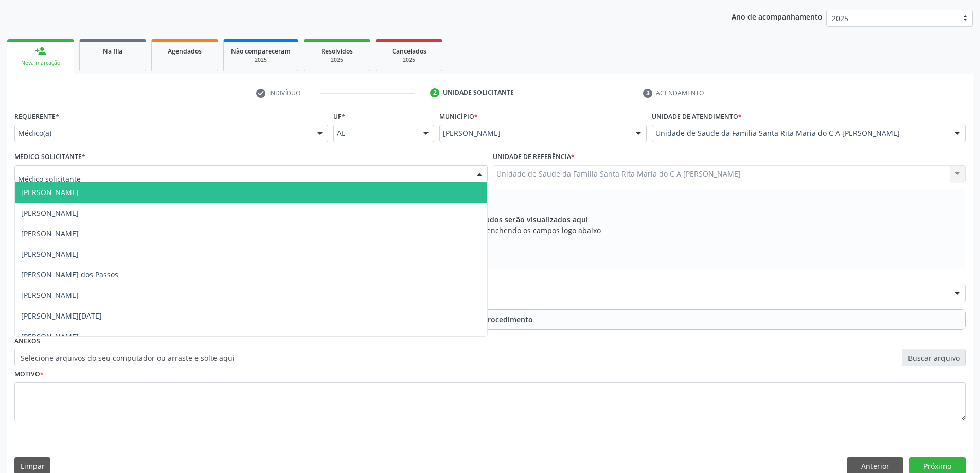  Describe the element at coordinates (29, 374) in the screenshot. I see `label: Motivo` at that location.